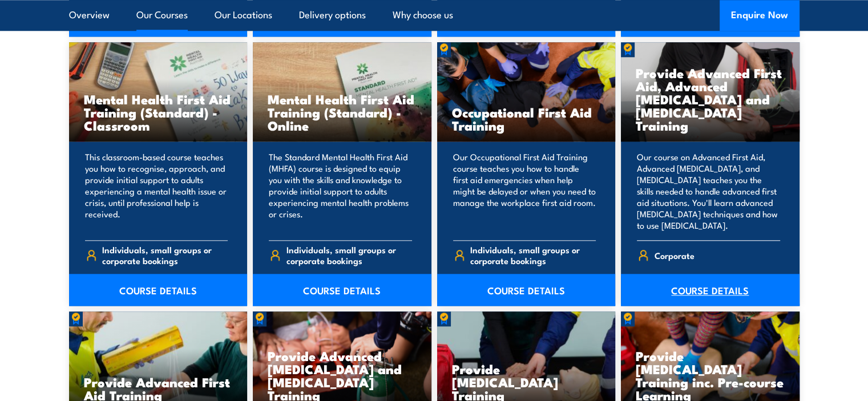 The height and width of the screenshot is (401, 868). I want to click on span: Corporate, so click(674, 255).